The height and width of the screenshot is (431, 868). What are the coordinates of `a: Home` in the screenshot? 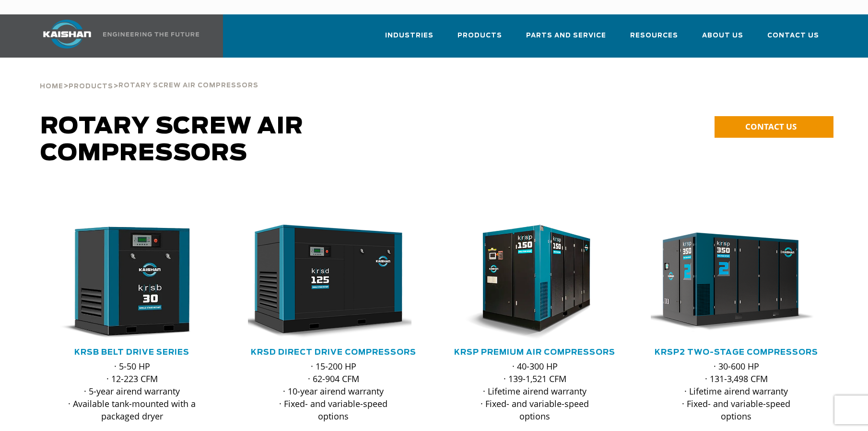 It's located at (51, 86).